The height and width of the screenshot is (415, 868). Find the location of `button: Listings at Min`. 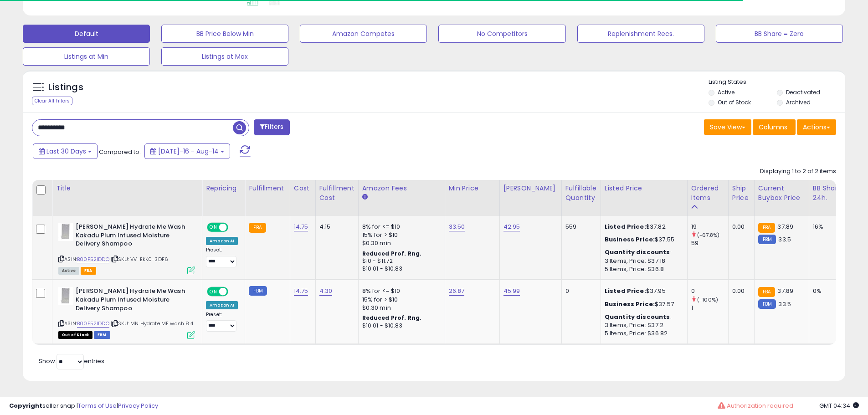

button: Listings at Min is located at coordinates (86, 57).